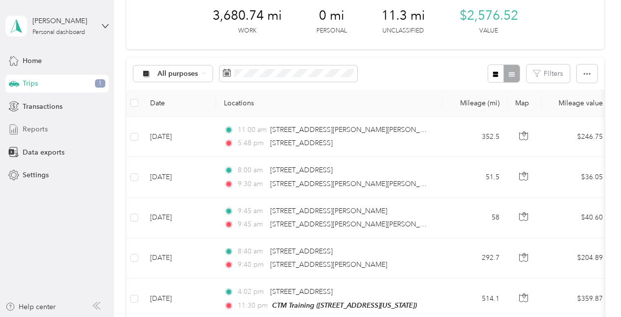 Image resolution: width=621 pixels, height=317 pixels. I want to click on p: Work, so click(247, 31).